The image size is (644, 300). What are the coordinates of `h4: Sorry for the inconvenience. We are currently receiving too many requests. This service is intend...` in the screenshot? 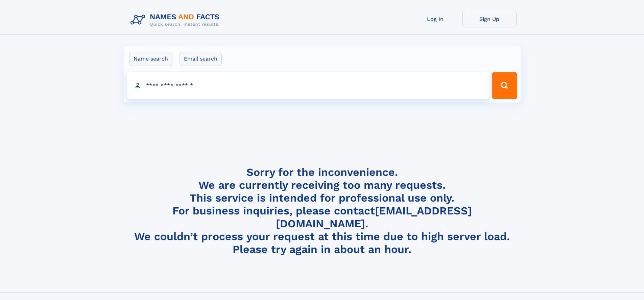 It's located at (322, 211).